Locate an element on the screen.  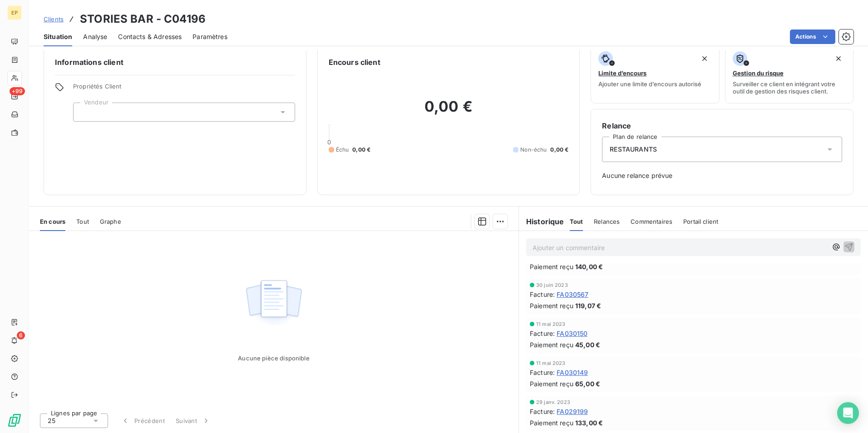
span: Non-échu is located at coordinates (534, 150).